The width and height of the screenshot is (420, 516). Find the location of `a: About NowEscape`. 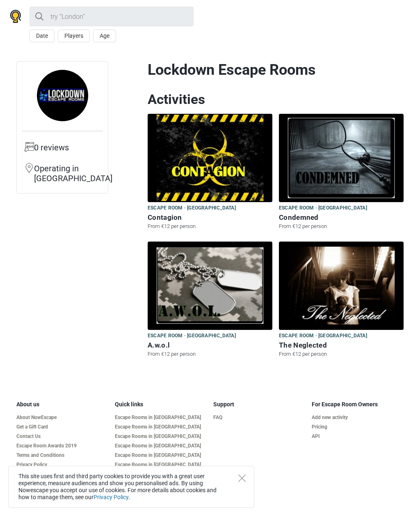

a: About NowEscape is located at coordinates (63, 417).